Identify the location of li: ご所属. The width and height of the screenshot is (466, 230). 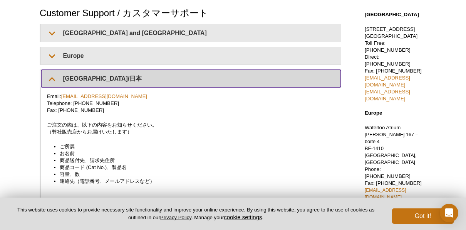
(193, 146).